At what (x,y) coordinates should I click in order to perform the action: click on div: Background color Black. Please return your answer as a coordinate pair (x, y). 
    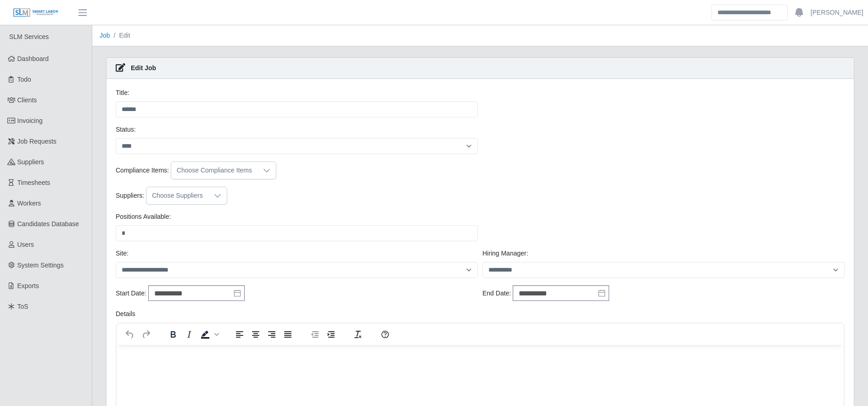
    Looking at the image, I should click on (209, 334).